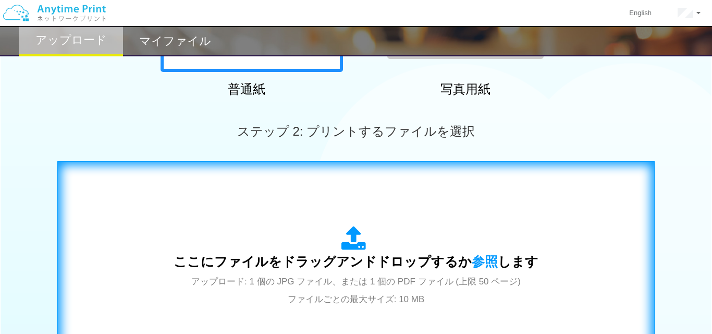 The width and height of the screenshot is (712, 334). Describe the element at coordinates (356, 261) in the screenshot. I see `span: ここにファイルをドラッグアンドドロップするか します` at that location.